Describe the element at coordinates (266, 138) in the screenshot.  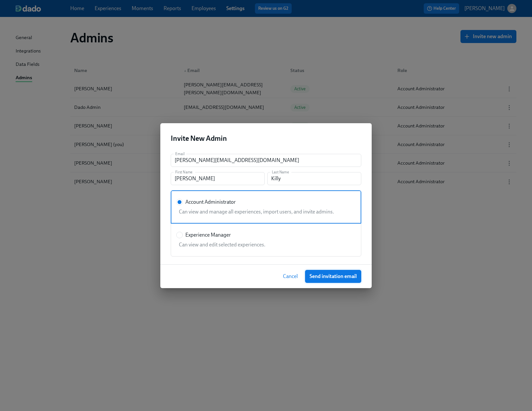
I see `h2: Invite New Admin` at that location.